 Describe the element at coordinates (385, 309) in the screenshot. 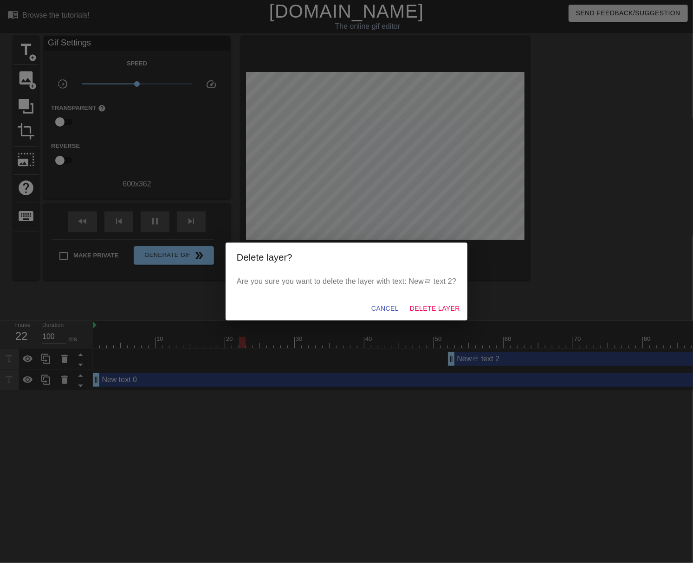

I see `button: Cancel` at that location.